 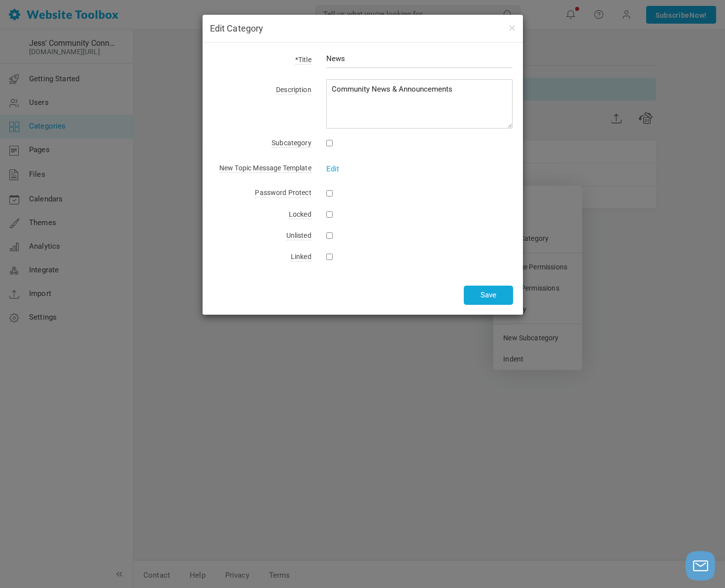 What do you see at coordinates (489, 295) in the screenshot?
I see `button: Save` at bounding box center [489, 295].